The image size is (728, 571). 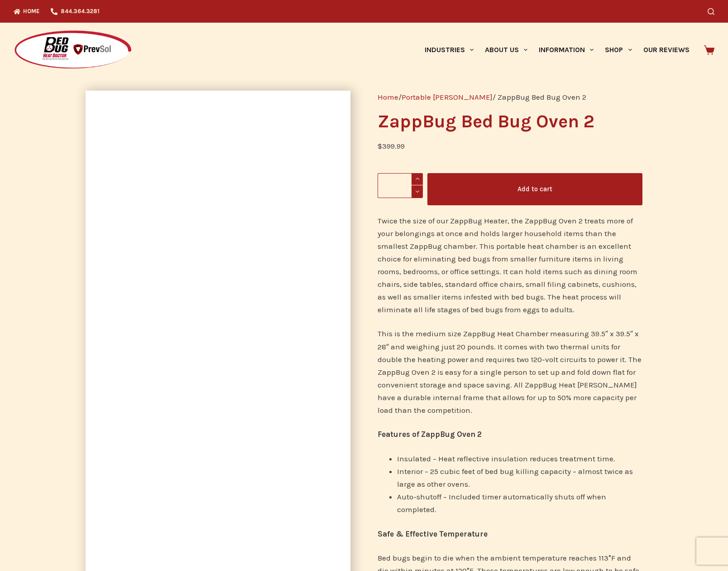 What do you see at coordinates (389, 97) in the screenshot?
I see `a: Home` at bounding box center [389, 97].